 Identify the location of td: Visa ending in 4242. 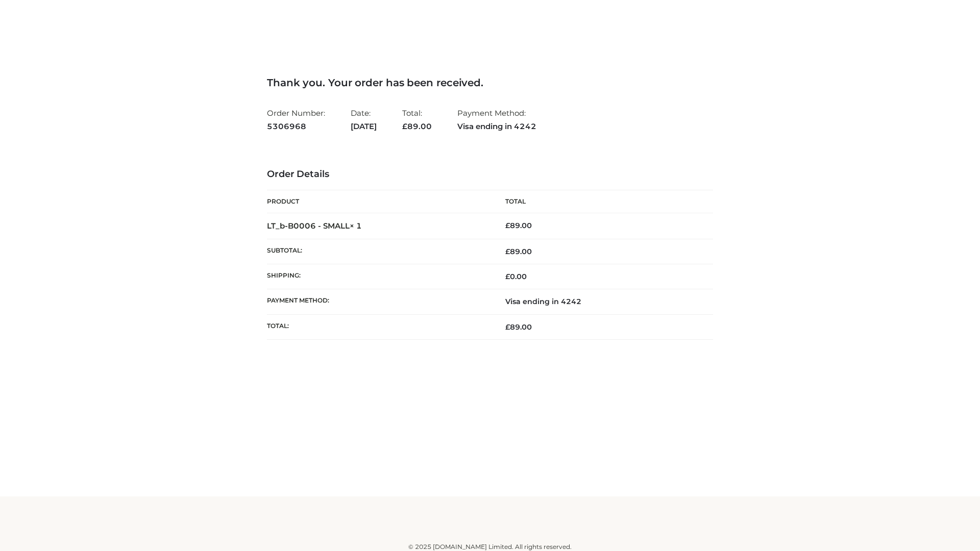
(601, 302).